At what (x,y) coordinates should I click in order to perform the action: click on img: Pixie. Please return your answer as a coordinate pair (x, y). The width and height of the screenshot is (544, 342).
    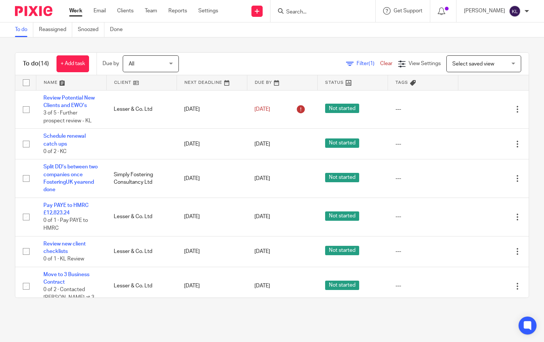
    Looking at the image, I should click on (34, 11).